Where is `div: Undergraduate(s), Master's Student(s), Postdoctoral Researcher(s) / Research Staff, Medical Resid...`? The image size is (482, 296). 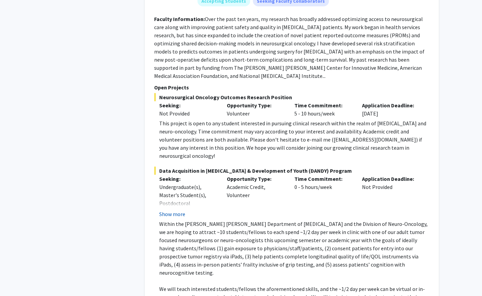
div: Undergraduate(s), Master's Student(s), Postdoctoral Researcher(s) / Research Staff, Medical Resid... is located at coordinates (188, 211).